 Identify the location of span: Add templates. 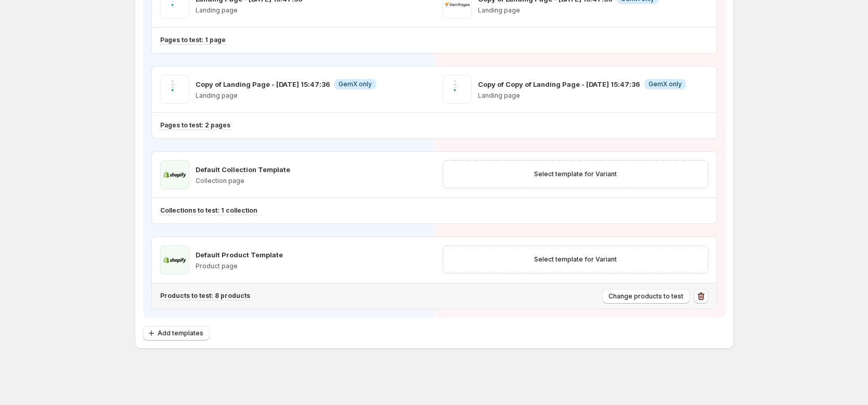
(181, 334).